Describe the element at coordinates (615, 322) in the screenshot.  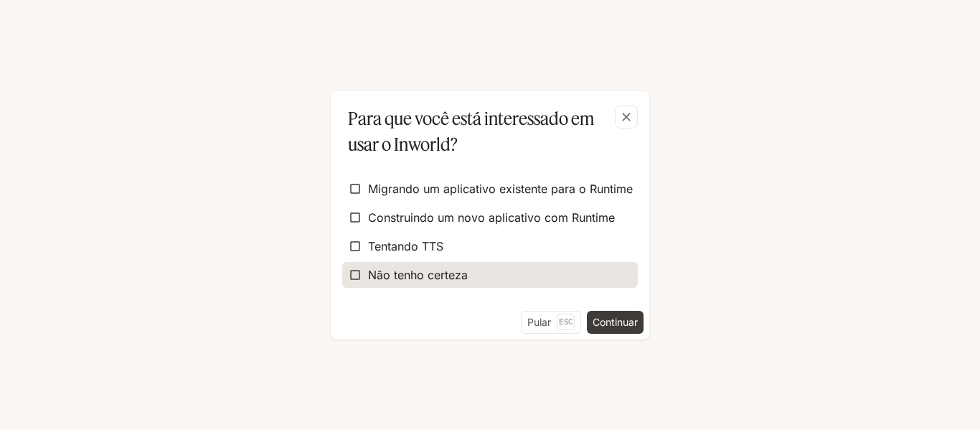
I see `button: Continuar` at that location.